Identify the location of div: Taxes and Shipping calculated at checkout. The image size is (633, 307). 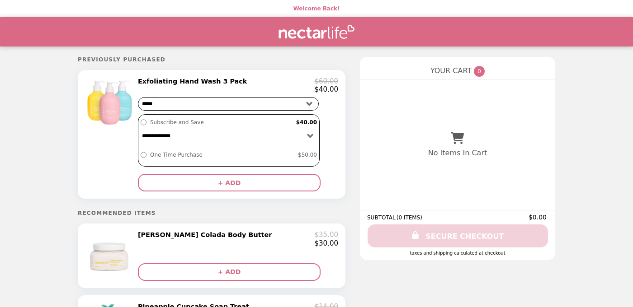
(458, 253).